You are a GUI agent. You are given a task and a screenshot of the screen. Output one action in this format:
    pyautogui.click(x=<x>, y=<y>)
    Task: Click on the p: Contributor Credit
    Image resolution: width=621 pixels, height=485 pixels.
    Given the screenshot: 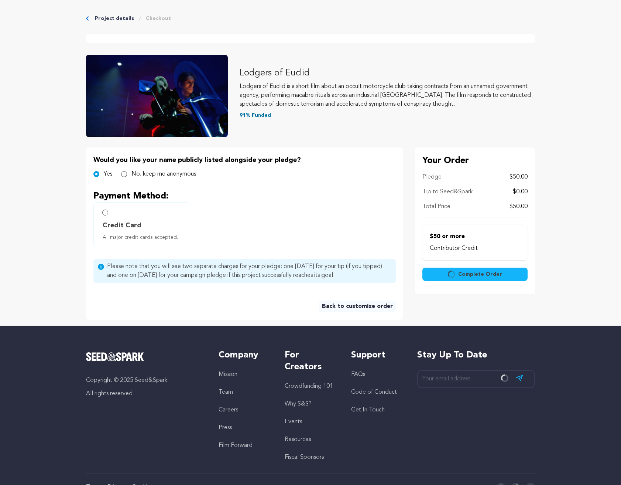 What is the action you would take?
    pyautogui.click(x=475, y=248)
    